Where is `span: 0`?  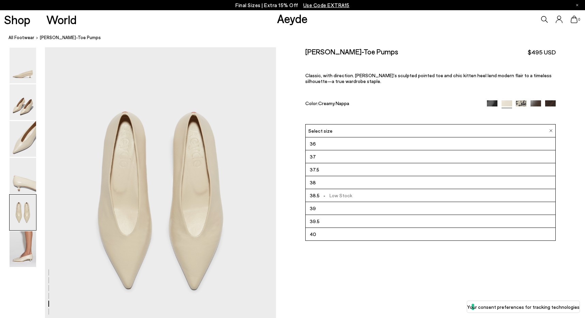 span: 0 is located at coordinates (579, 19).